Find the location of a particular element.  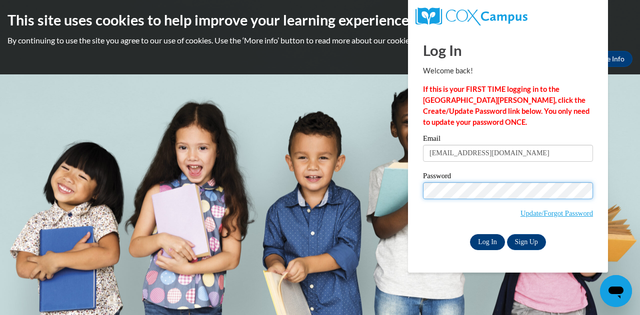

p: Welcome back! is located at coordinates (508, 71).